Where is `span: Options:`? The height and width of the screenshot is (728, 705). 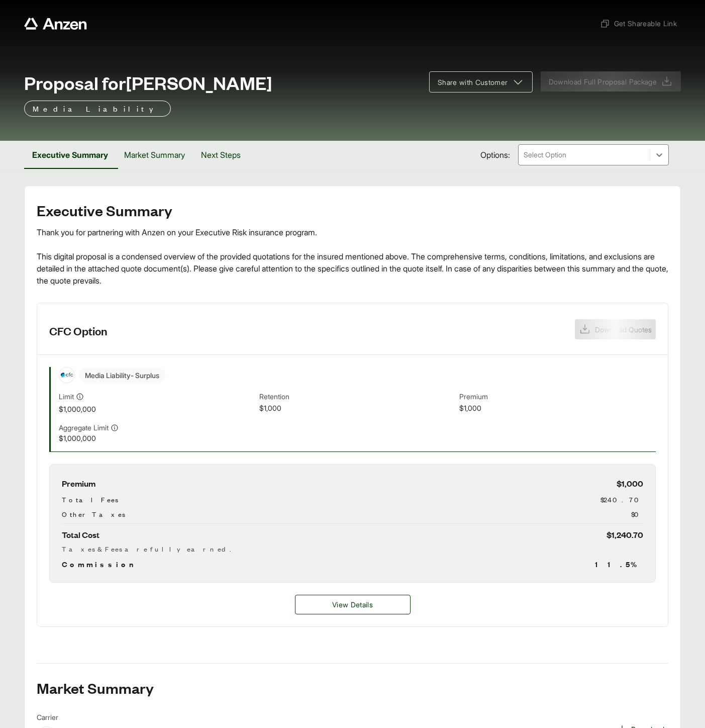 span: Options: is located at coordinates (495, 155).